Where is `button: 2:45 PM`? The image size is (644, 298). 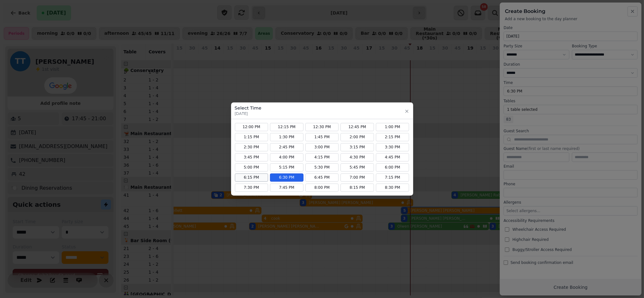 button: 2:45 PM is located at coordinates (287, 148).